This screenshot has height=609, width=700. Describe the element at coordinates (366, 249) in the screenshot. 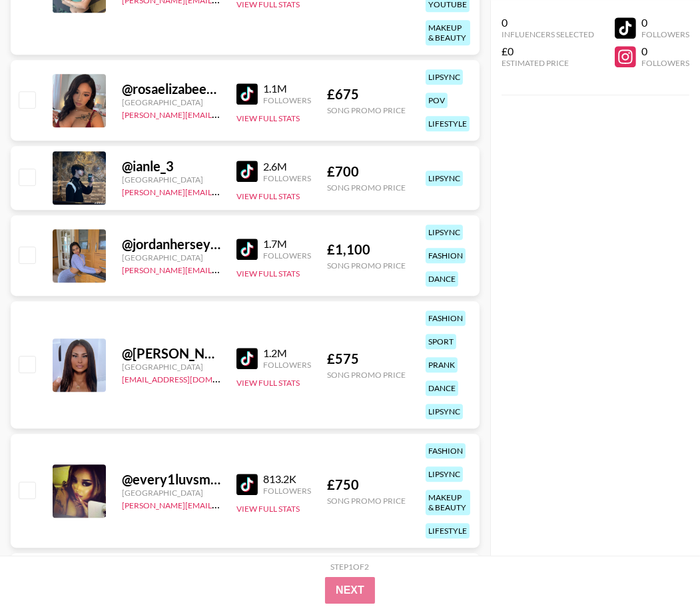

I see `div: £ 1,100` at that location.